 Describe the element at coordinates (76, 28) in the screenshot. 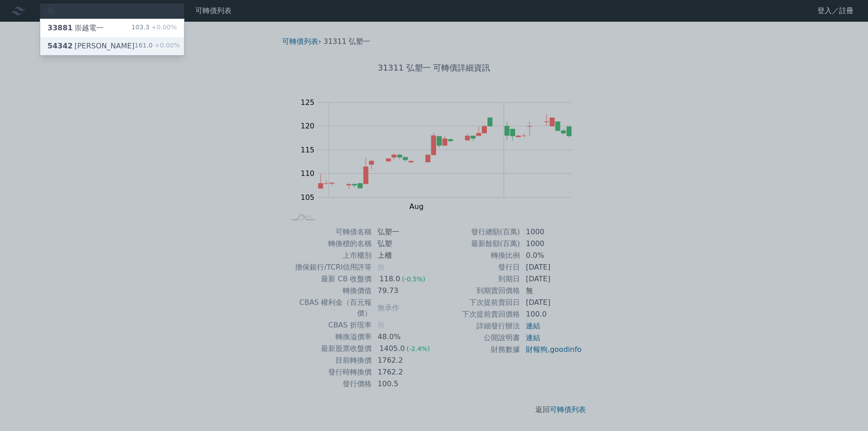

I see `div: 崇越電一` at that location.